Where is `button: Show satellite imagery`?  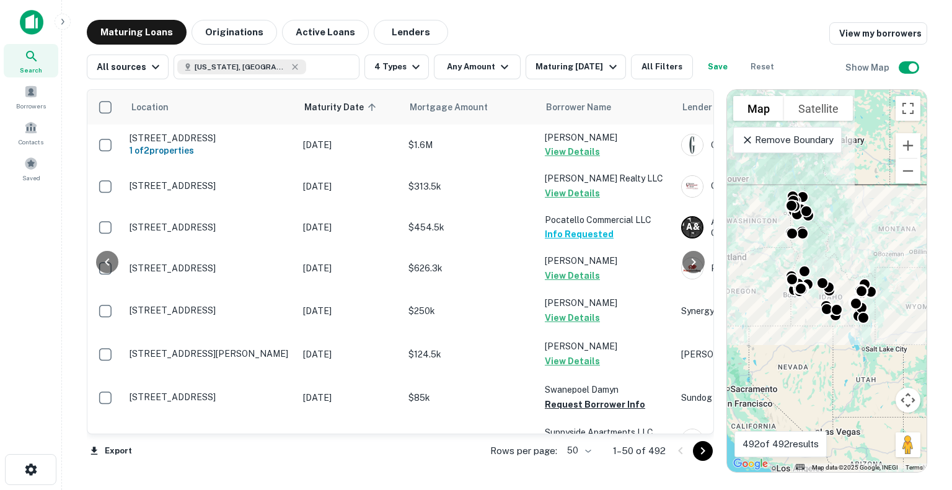
button: Show satellite imagery is located at coordinates (818, 108).